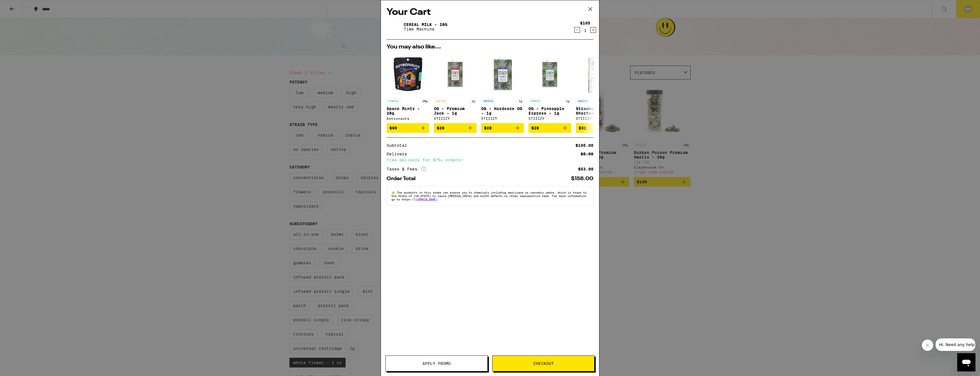 Image resolution: width=980 pixels, height=376 pixels. I want to click on span: Apply Promo, so click(436, 364).